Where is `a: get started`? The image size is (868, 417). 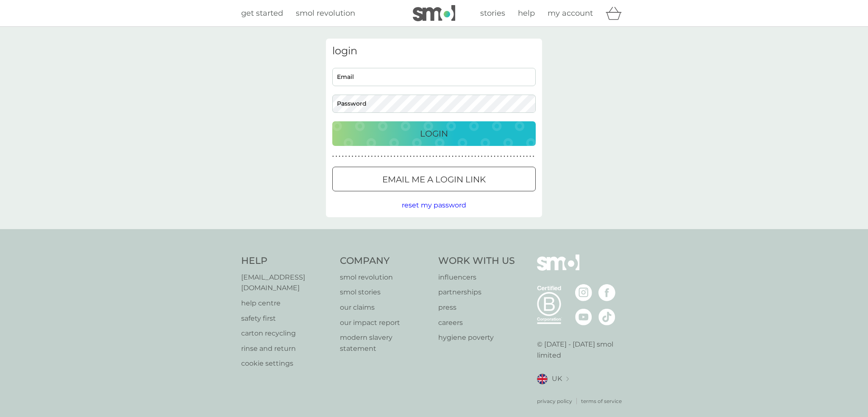 a: get started is located at coordinates (262, 13).